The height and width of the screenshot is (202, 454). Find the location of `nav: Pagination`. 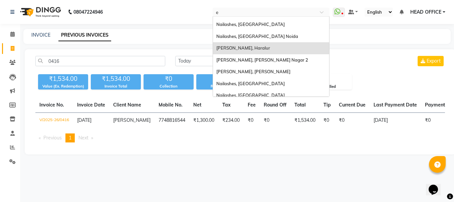

nav: Pagination is located at coordinates (240, 138).